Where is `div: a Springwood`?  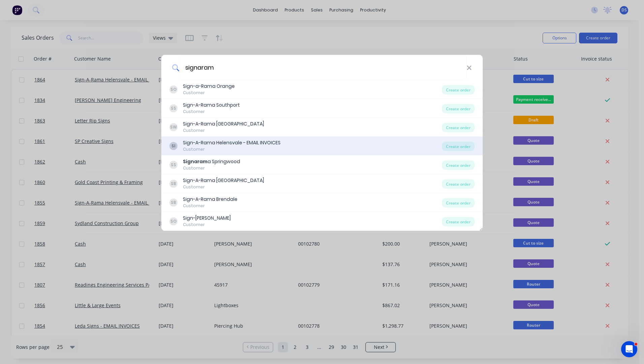 div: a Springwood is located at coordinates (212, 162).